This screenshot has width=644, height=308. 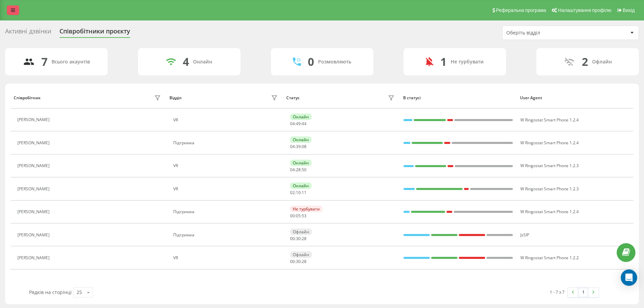 What do you see at coordinates (550, 258) in the screenshot?
I see `span: W Ringostat Smart Phone 1.2.2` at bounding box center [550, 258].